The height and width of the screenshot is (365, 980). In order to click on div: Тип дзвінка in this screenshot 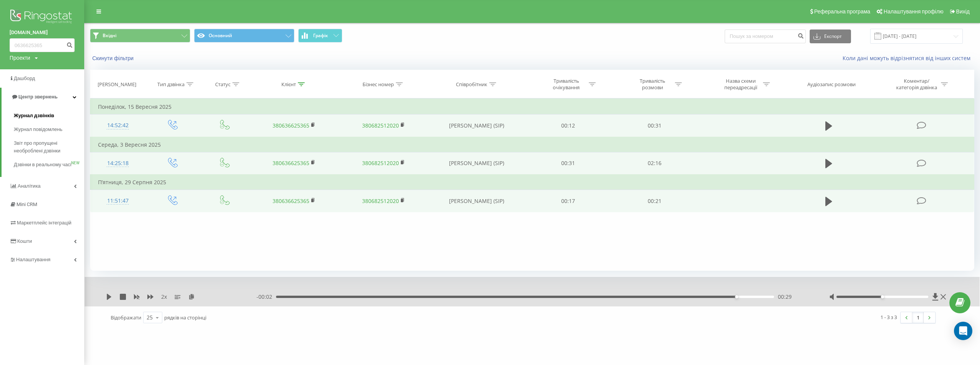, I will do `click(171, 84)`.